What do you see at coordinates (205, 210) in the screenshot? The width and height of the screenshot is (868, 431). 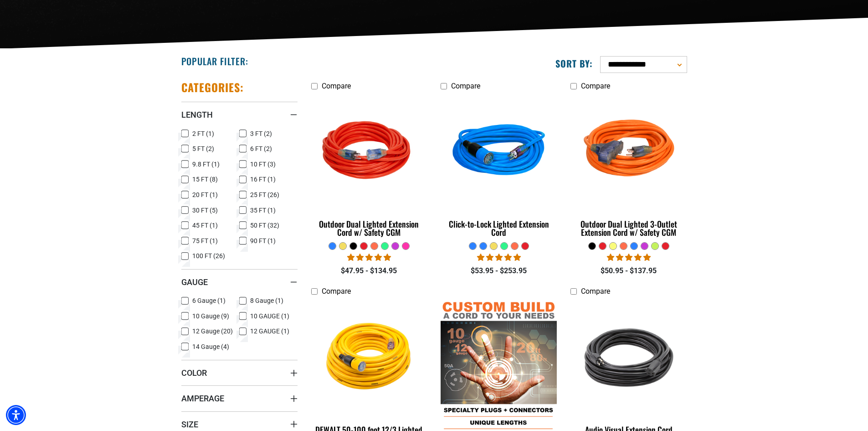 I see `span: 30 FT (5)` at bounding box center [205, 210].